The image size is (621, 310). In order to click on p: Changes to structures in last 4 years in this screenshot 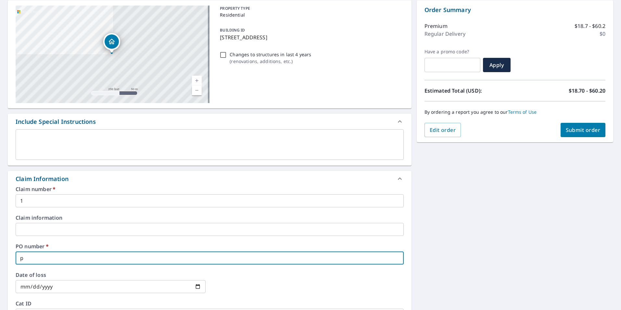, I will do `click(270, 54)`.